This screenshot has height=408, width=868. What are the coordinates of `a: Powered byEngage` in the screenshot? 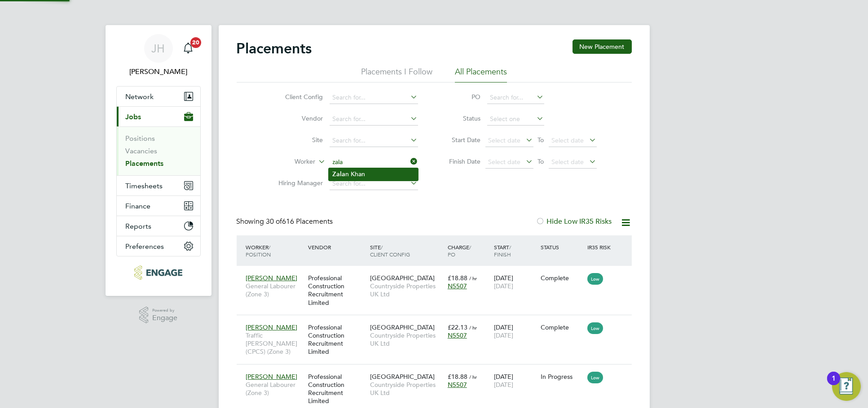 It's located at (158, 315).